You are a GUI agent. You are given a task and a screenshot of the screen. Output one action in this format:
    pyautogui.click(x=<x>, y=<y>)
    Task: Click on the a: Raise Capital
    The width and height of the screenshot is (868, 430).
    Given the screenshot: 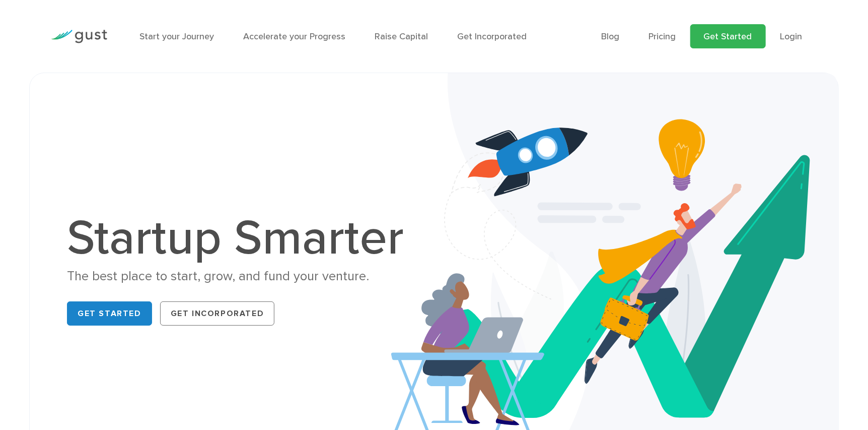 What is the action you would take?
    pyautogui.click(x=402, y=36)
    